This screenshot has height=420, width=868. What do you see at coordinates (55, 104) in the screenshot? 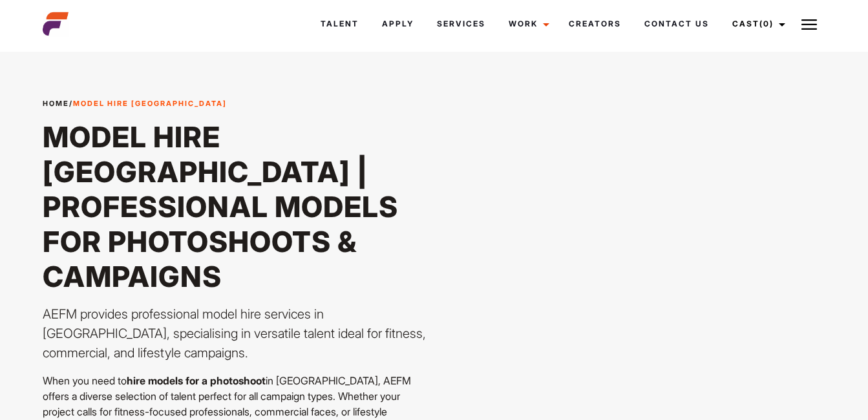
I see `a: Home` at bounding box center [55, 104].